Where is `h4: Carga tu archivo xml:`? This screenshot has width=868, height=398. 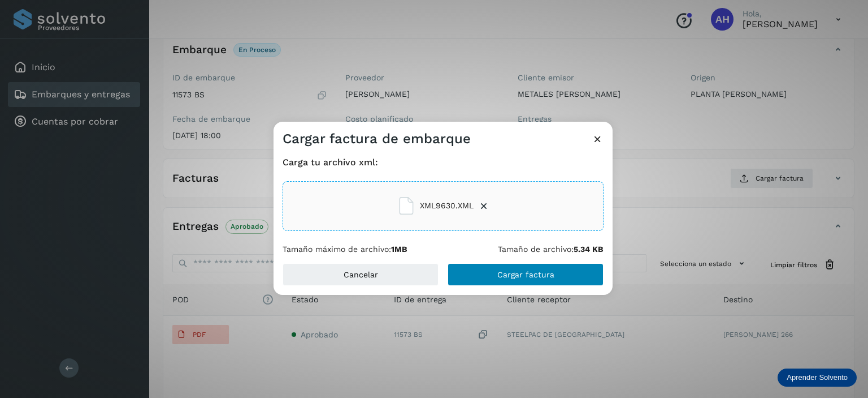
h4: Carga tu archivo xml: is located at coordinates (443, 162).